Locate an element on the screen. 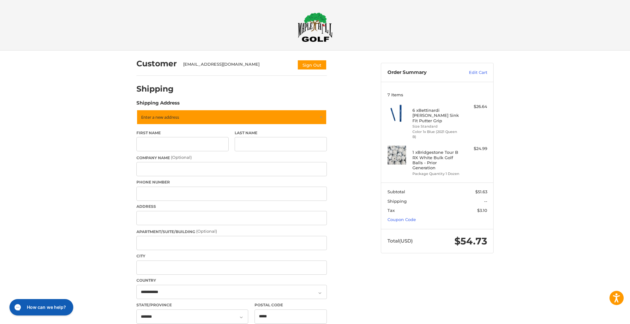  span: $54.73 is located at coordinates (471, 241).